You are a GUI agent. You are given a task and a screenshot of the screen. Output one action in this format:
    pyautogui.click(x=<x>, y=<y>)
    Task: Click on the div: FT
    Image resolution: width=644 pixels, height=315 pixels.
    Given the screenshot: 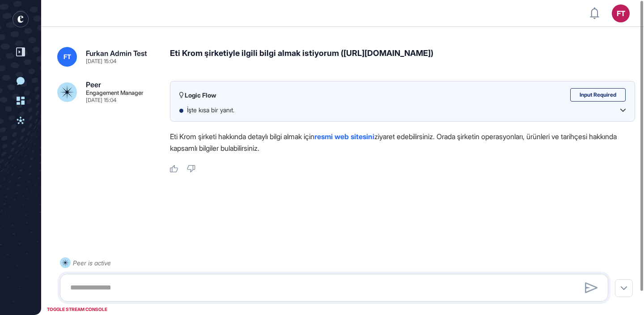 What is the action you would take?
    pyautogui.click(x=621, y=14)
    